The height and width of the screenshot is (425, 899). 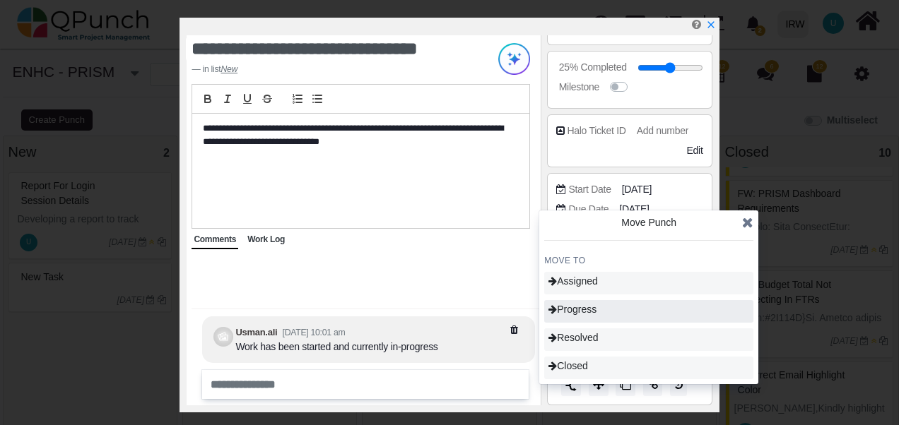 What do you see at coordinates (696, 24) in the screenshot?
I see `i: Edit Punch` at bounding box center [696, 24].